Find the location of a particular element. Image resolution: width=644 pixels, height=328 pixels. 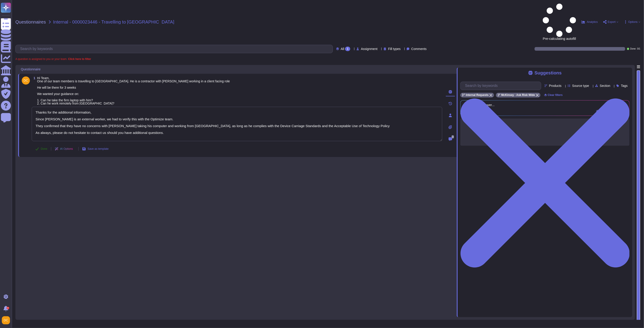

span: Fill types is located at coordinates (394, 49).